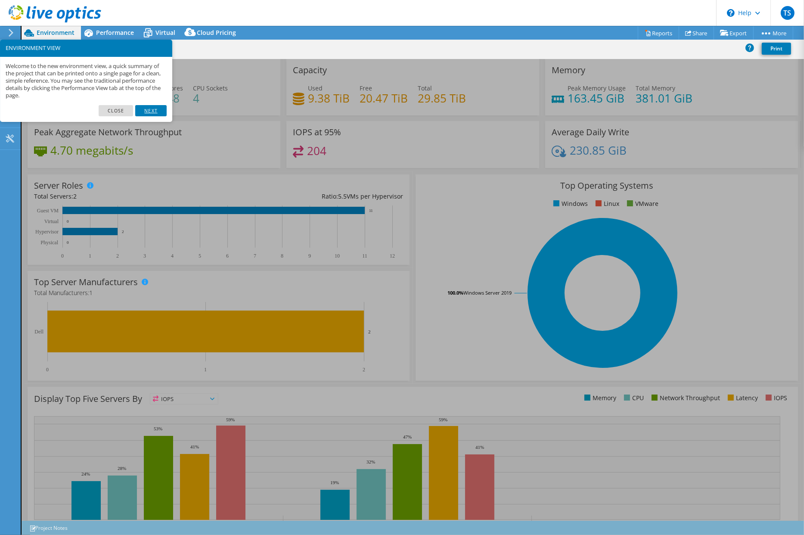  Describe the element at coordinates (184, 399) in the screenshot. I see `span: IOPS` at that location.